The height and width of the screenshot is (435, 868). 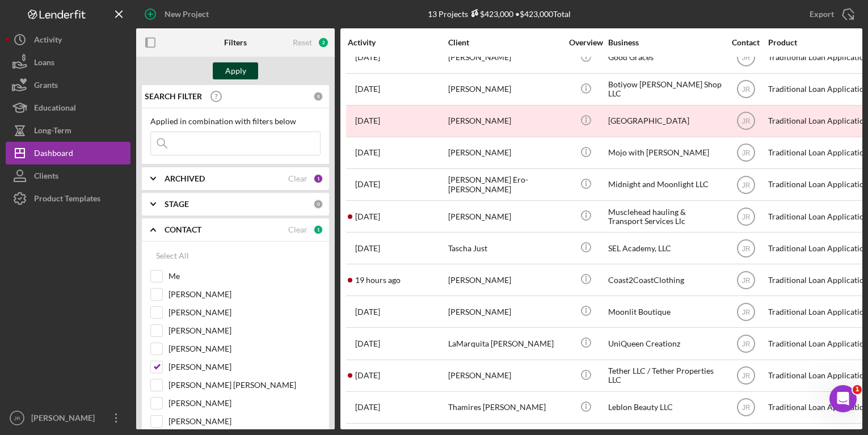 I want to click on label: Me, so click(x=244, y=276).